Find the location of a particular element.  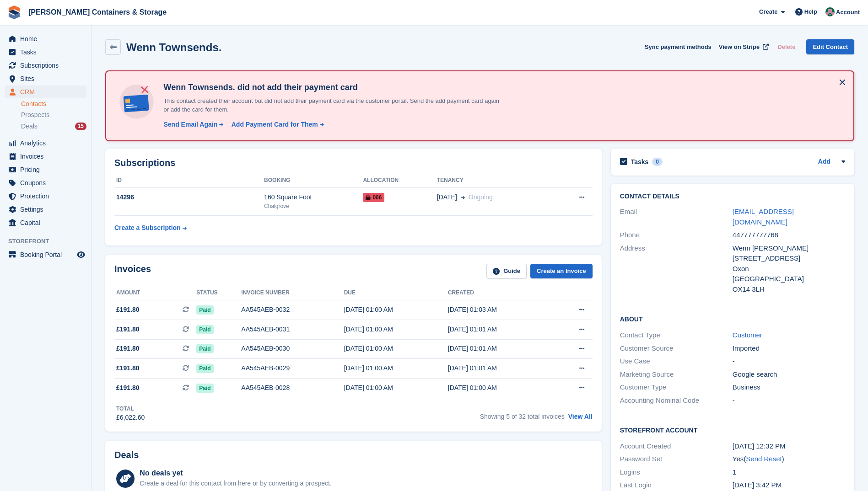

h2: Contact Details is located at coordinates (732, 197).